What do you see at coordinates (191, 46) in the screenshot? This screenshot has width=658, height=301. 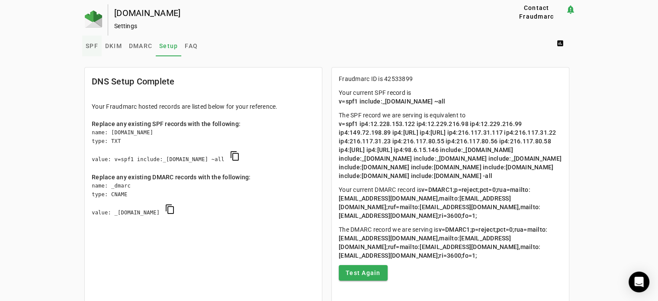 I see `span: FAQ` at bounding box center [191, 46].